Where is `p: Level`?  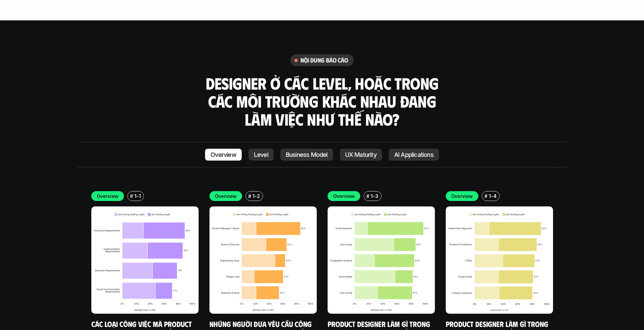
p: Level is located at coordinates (261, 155).